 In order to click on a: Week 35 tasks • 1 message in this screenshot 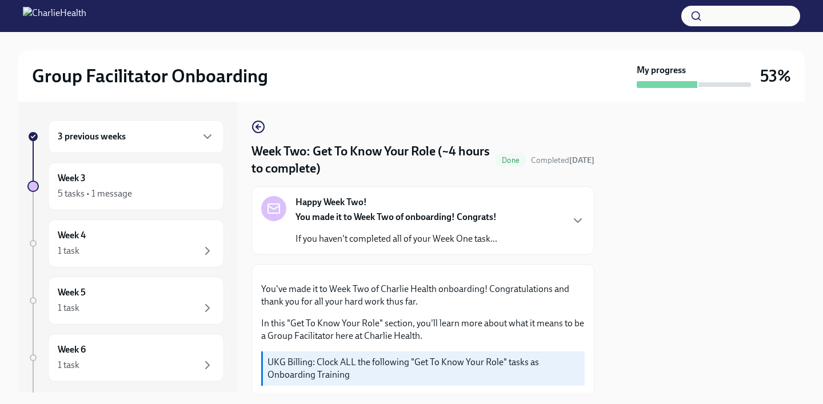, I will do `click(126, 186)`.